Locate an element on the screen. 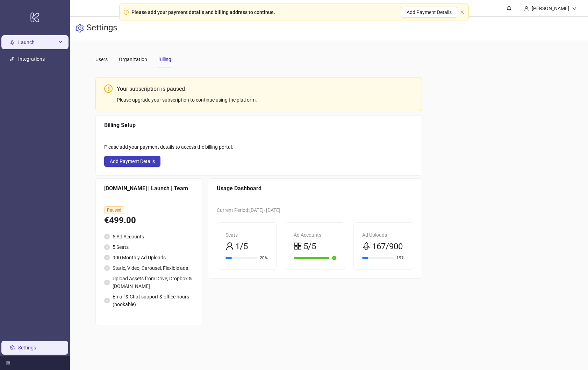 The image size is (588, 370). div: €499.00 is located at coordinates (149, 221).